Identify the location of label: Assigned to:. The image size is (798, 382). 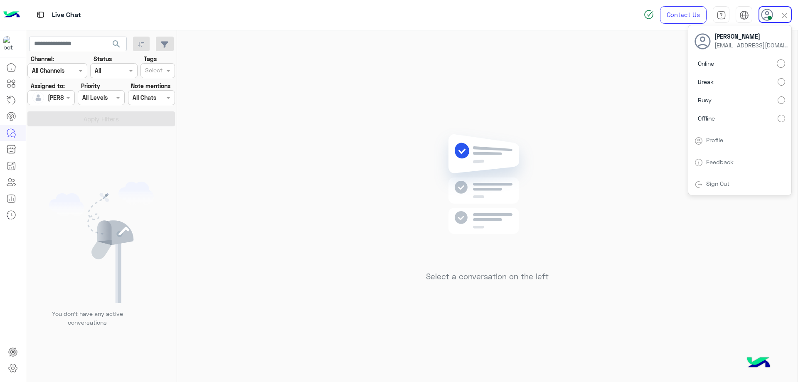
(48, 86).